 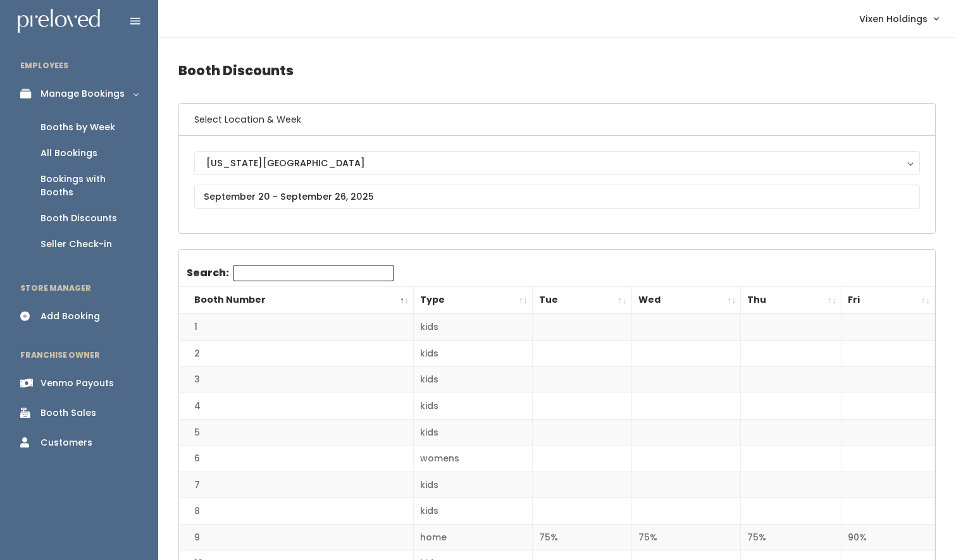 What do you see at coordinates (59, 21) in the screenshot?
I see `img: preloved logo` at bounding box center [59, 21].